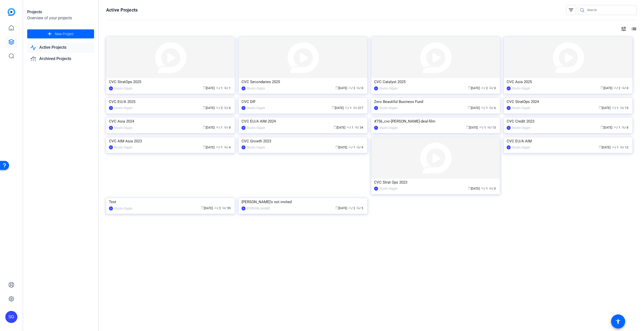  What do you see at coordinates (171, 202) in the screenshot?
I see `div: Test` at bounding box center [171, 202].